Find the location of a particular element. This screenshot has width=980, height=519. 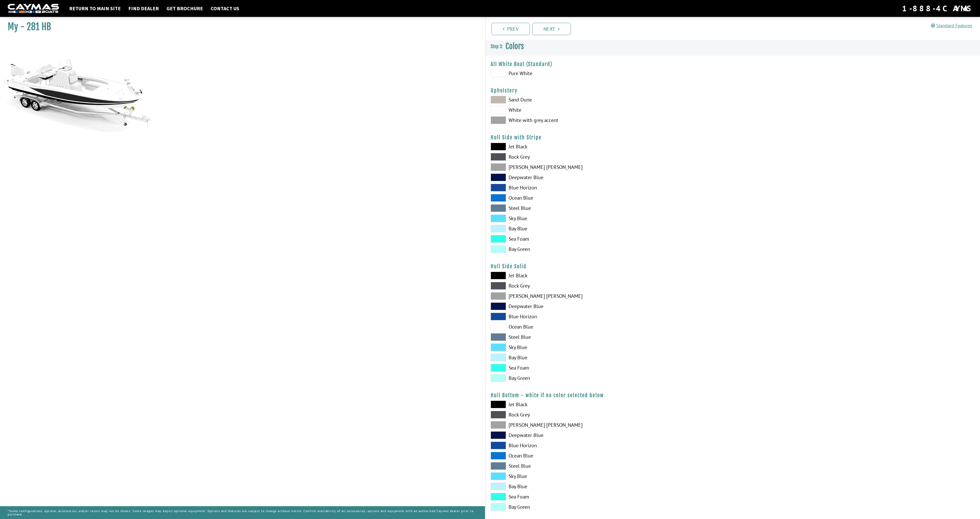

h4: Hull Side Solid is located at coordinates (732, 266).